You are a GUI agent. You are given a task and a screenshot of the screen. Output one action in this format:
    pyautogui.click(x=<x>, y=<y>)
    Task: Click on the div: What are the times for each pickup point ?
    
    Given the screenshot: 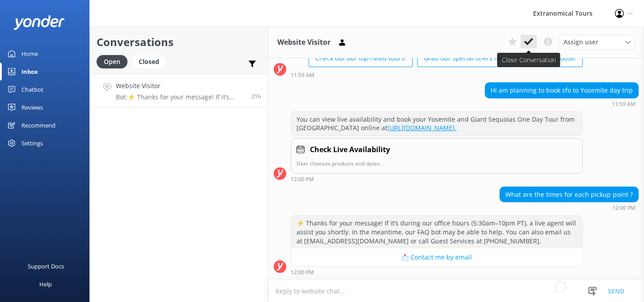 What is the action you would take?
    pyautogui.click(x=569, y=195)
    